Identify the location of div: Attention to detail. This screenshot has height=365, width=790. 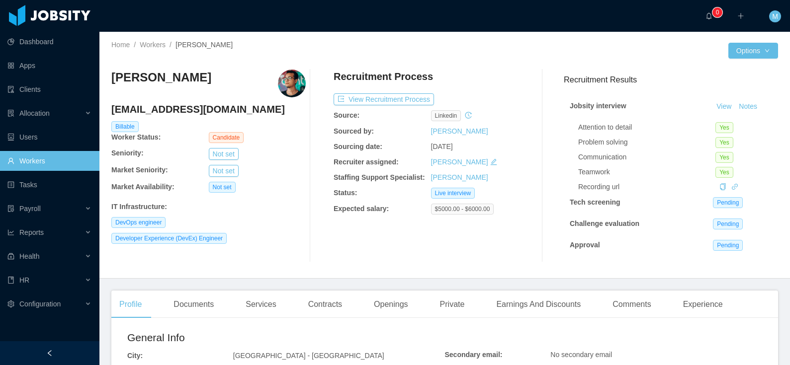
(647, 127).